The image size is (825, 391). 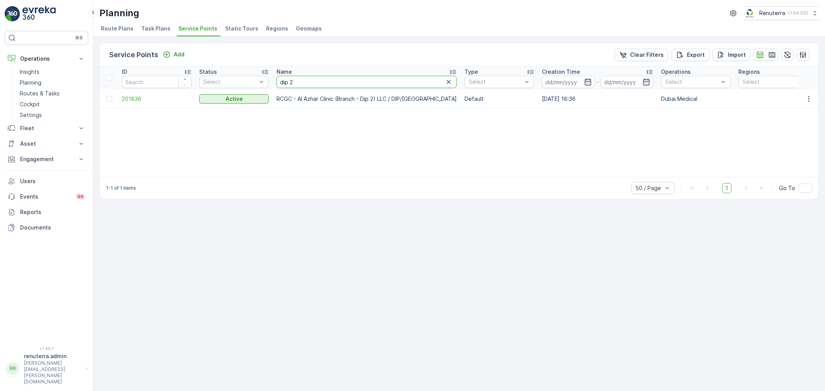 I want to click on span: Route Plans, so click(x=117, y=29).